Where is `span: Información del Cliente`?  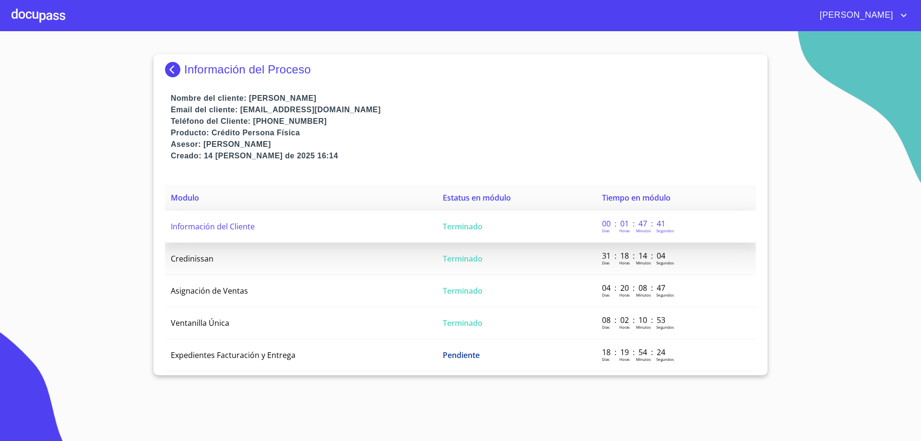
span: Información del Cliente is located at coordinates (213, 226).